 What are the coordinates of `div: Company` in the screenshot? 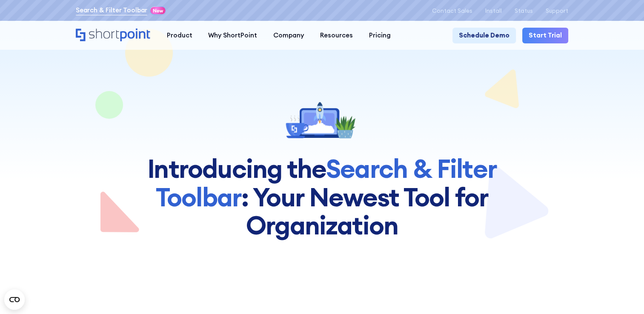 It's located at (289, 35).